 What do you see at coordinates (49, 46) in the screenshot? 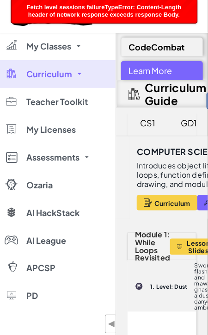
I see `span: My Classes` at bounding box center [49, 46].